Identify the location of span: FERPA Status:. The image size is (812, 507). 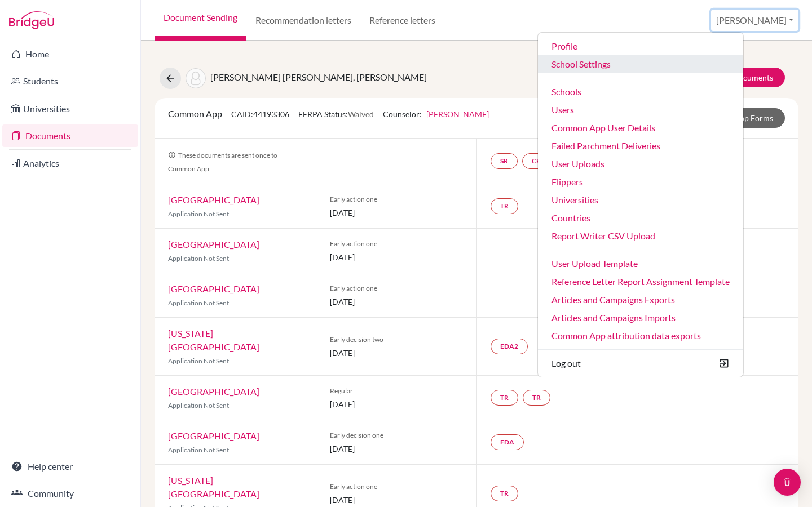
(336, 114).